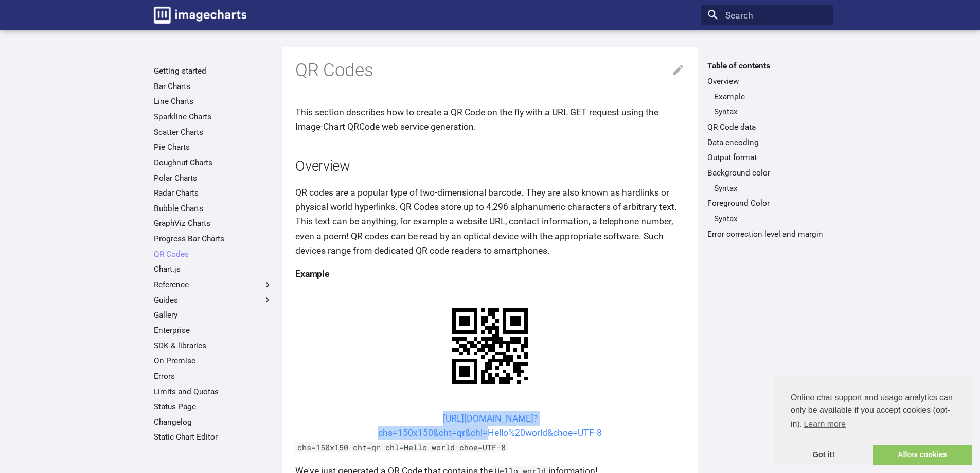 This screenshot has width=980, height=473. I want to click on a: Chart.js, so click(213, 269).